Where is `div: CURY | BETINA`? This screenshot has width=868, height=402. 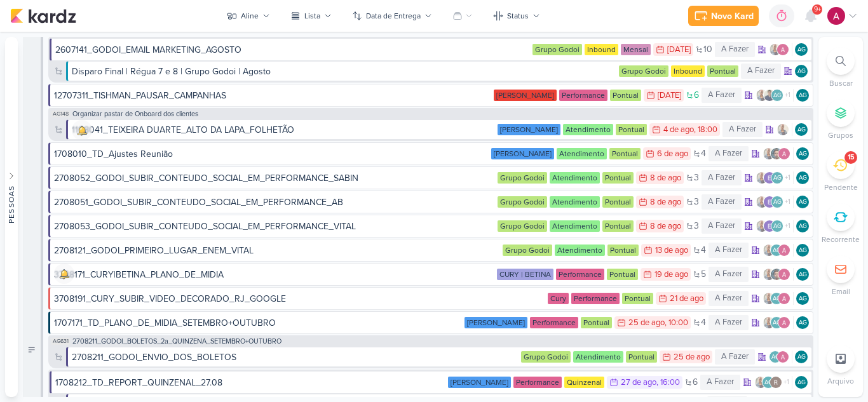
div: CURY | BETINA is located at coordinates (524, 274).